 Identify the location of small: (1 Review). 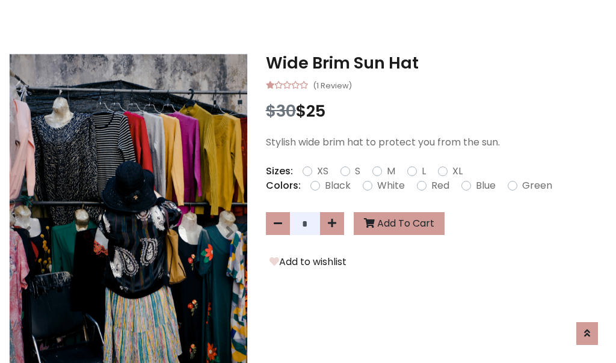
(332, 85).